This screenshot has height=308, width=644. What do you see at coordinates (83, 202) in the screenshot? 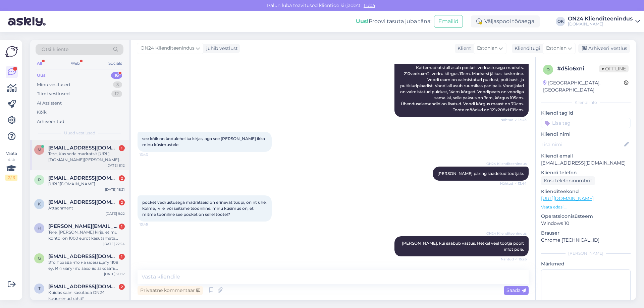
I see `span: kristjan-j@hotmail.com` at bounding box center [83, 202].